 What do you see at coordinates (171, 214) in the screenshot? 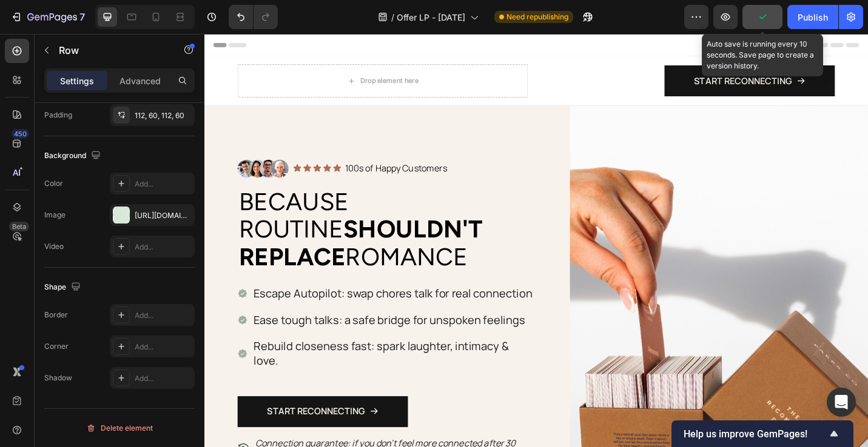
I see `span: Because Routine Romance` at bounding box center [171, 214].